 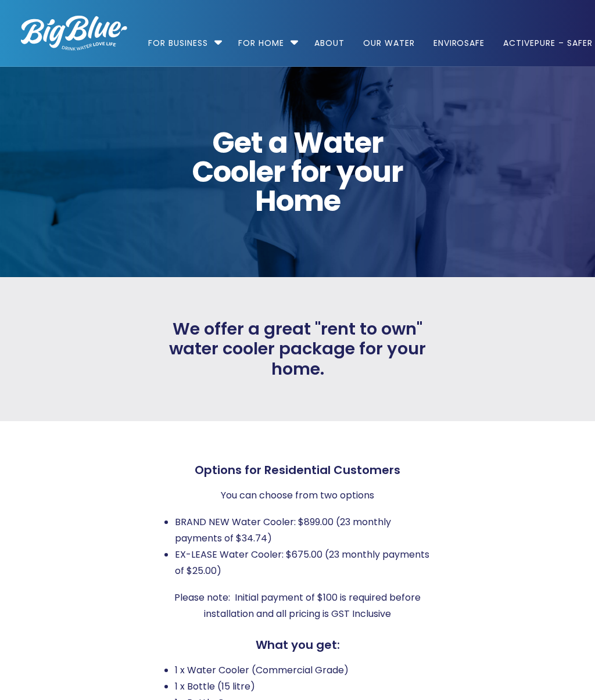 What do you see at coordinates (297, 470) in the screenshot?
I see `h4: Options for Residential Customers` at bounding box center [297, 470].